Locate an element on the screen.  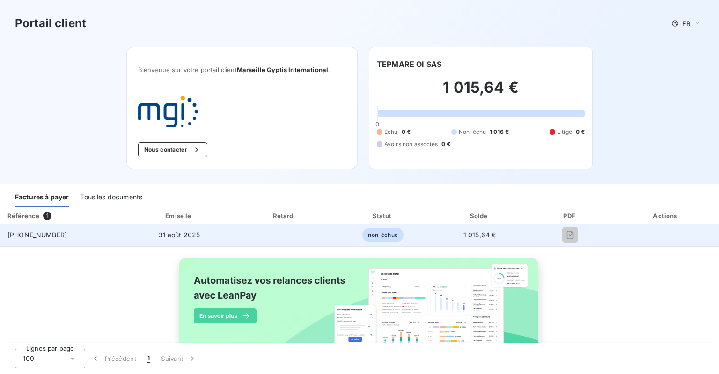
span: 100 is located at coordinates (29, 359).